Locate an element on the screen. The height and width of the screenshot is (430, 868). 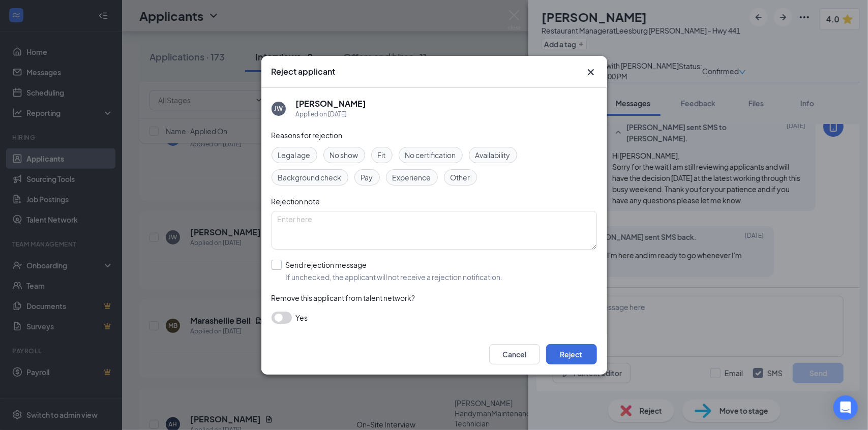
span: Legal age is located at coordinates (295, 155).